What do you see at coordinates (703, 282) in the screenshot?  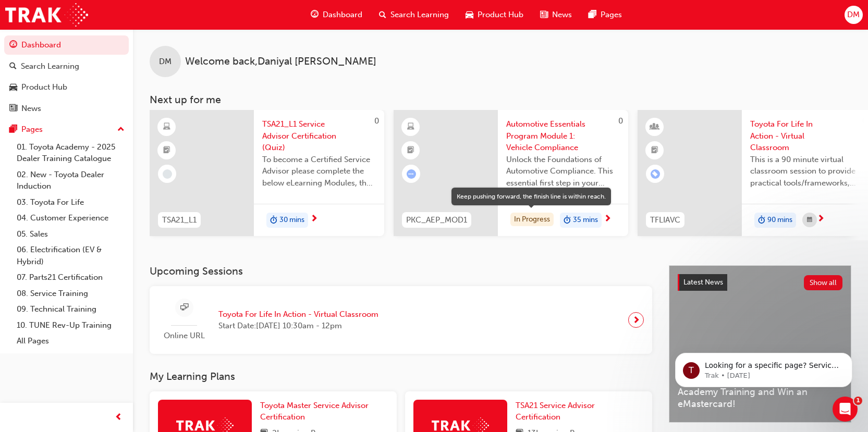 I see `span: Latest News` at bounding box center [703, 282].